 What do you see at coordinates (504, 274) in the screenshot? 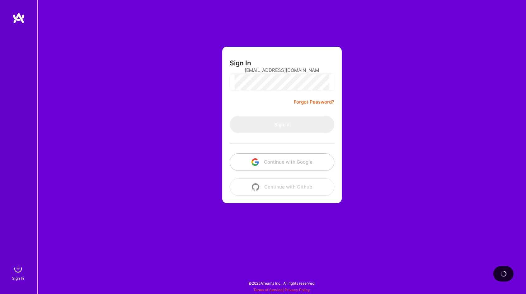
I see `img: loading` at bounding box center [504, 274].